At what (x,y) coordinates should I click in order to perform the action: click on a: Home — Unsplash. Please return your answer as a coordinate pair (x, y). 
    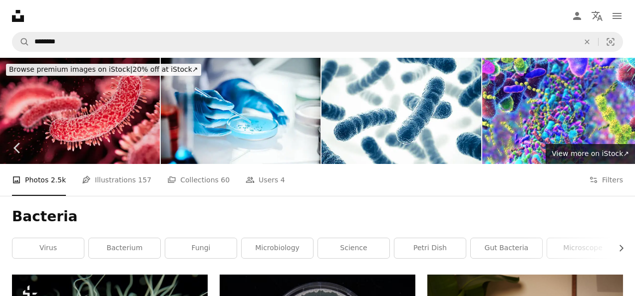
    Looking at the image, I should click on (18, 16).